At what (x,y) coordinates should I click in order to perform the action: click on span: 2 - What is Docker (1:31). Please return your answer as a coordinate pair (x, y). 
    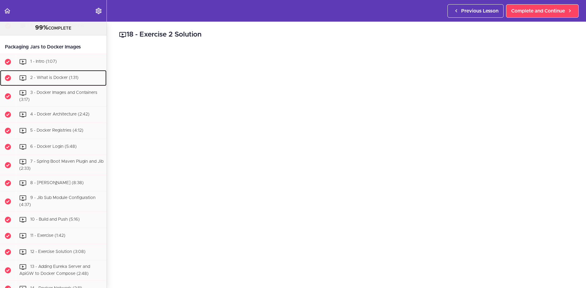
    Looking at the image, I should click on (54, 78).